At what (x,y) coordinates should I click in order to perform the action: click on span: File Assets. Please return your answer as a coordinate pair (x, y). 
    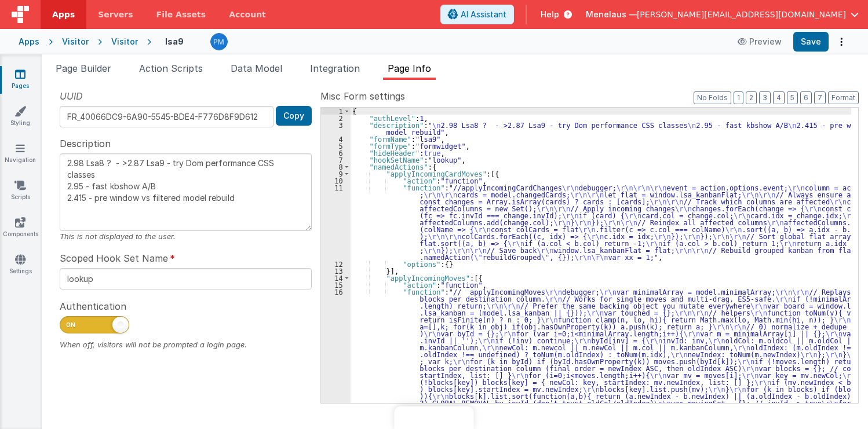
    Looking at the image, I should click on (182, 15).